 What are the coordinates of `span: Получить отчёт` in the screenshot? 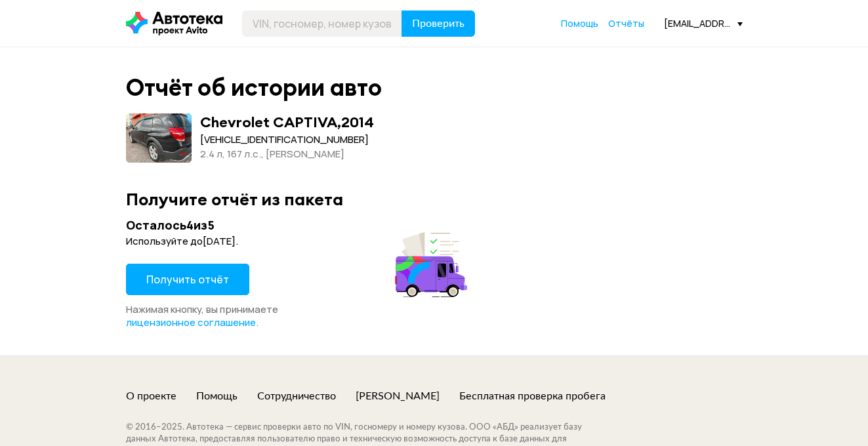 It's located at (188, 279).